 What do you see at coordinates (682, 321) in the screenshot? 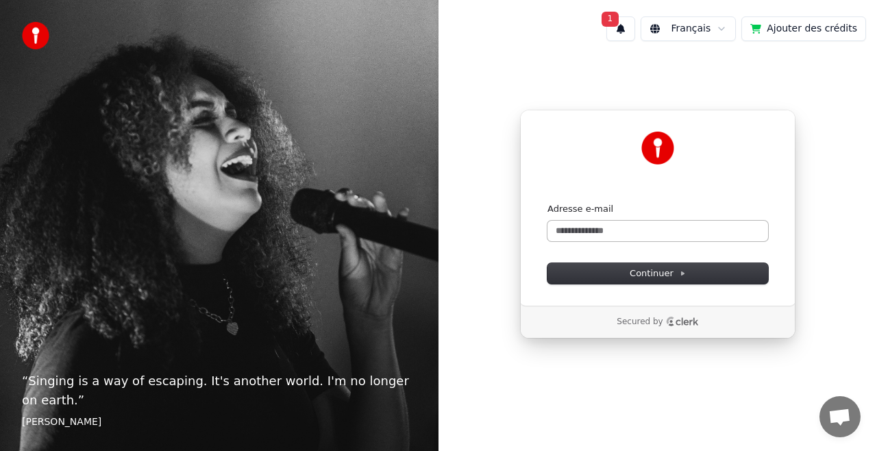
I see `a: Clerk logo` at bounding box center [682, 321].